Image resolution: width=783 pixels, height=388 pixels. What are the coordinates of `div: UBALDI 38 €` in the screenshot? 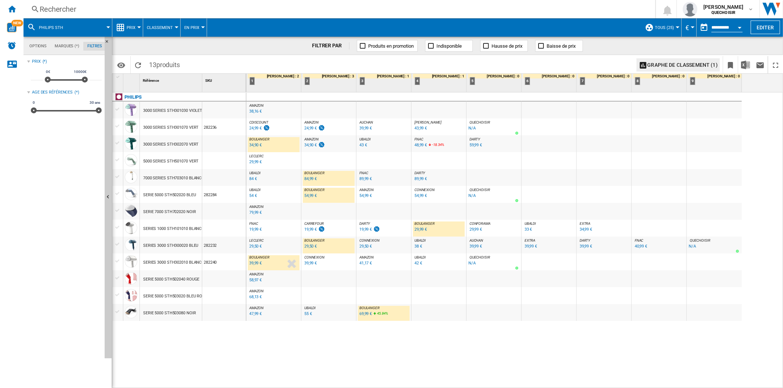 It's located at (439, 247).